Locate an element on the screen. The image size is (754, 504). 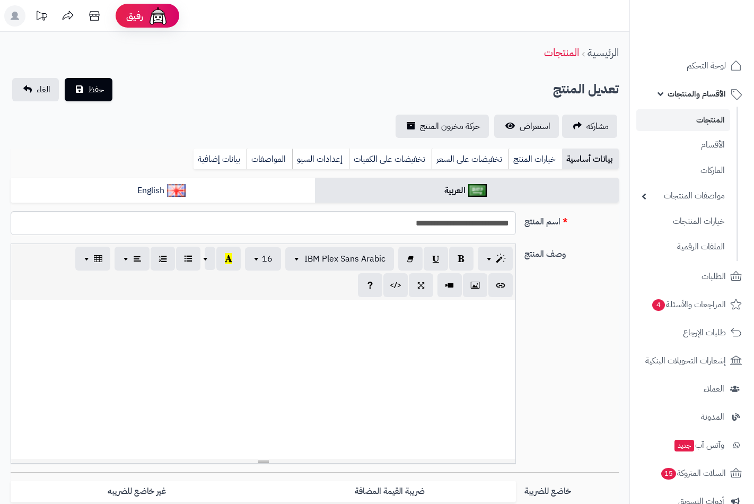
a: العملاء is located at coordinates (692, 389).